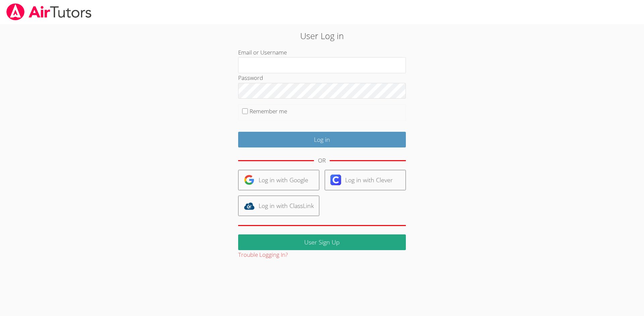 This screenshot has height=316, width=644. I want to click on img: airtutors_banner-c4298cdbf04f3fff15de1276eac7730deb9818008684d7c2e4769d2f7ddbe033.png, so click(49, 12).